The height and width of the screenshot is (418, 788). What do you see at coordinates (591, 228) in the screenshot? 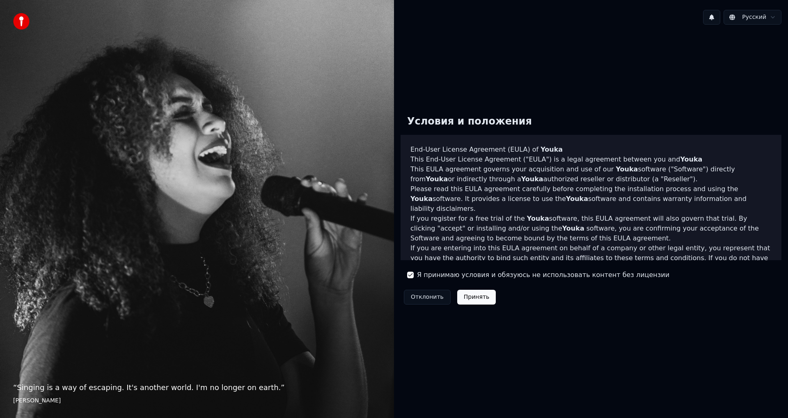
I see `p: If you register for a free trial of the software, this EULA agreement will also govern that trial...` at bounding box center [591, 228].